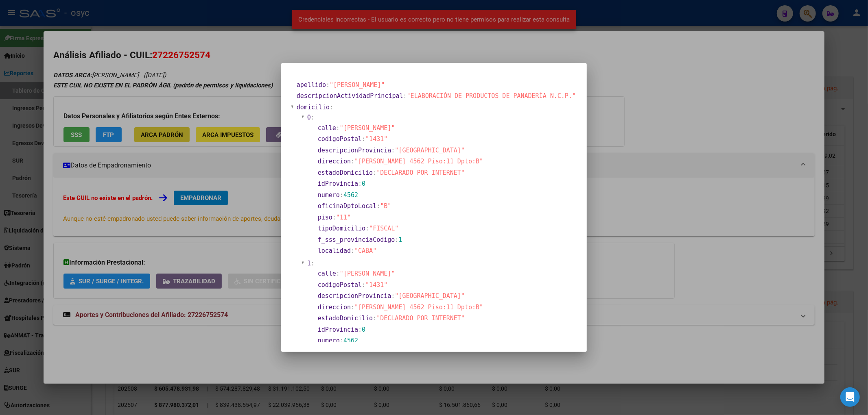 The width and height of the screenshot is (868, 415). Describe the element at coordinates (334, 251) in the screenshot. I see `span: localidad` at that location.